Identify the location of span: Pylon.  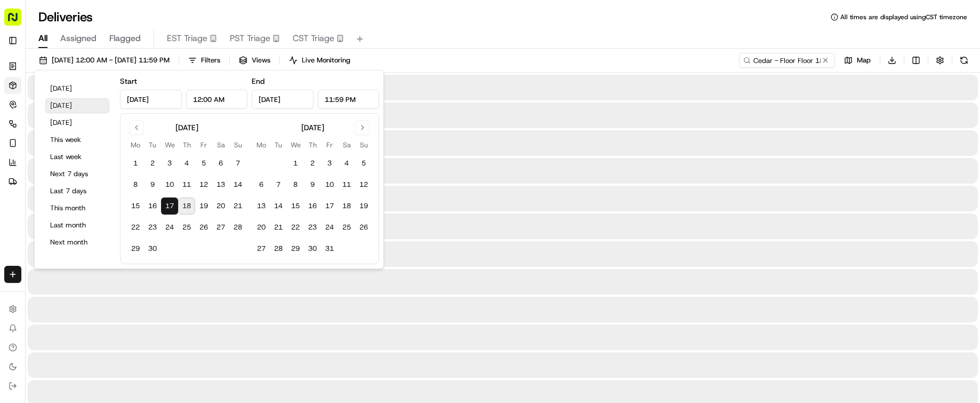
(117, 185).